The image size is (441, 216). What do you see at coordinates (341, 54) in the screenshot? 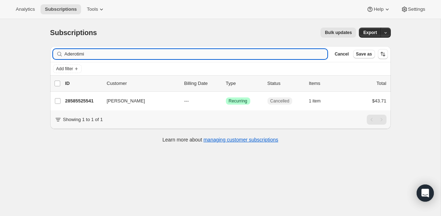
I see `button: Cancel` at bounding box center [341, 54].